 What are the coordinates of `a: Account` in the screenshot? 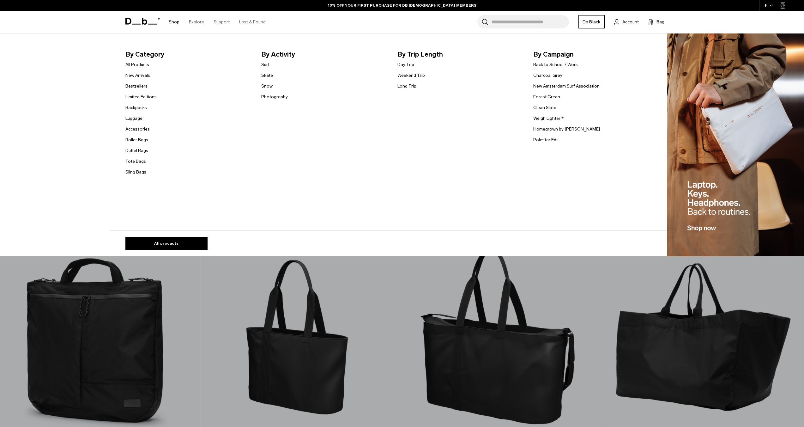 It's located at (627, 22).